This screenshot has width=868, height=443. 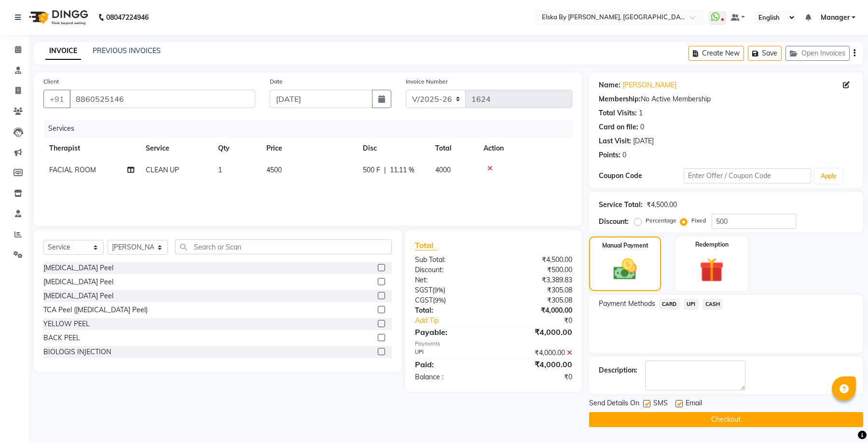 I want to click on th: Total, so click(x=453, y=148).